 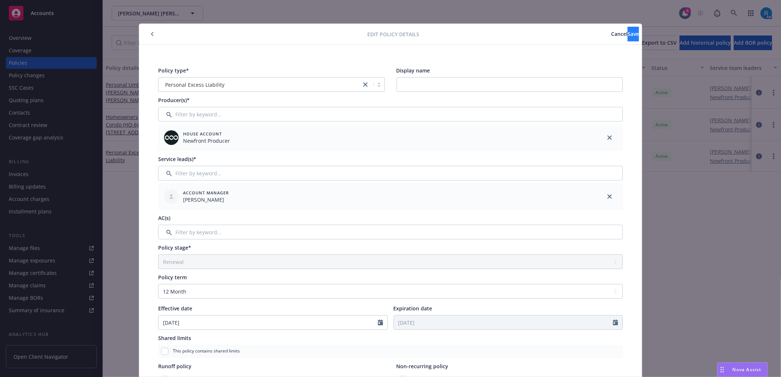 What do you see at coordinates (175, 308) in the screenshot?
I see `span: Effective date` at bounding box center [175, 308].